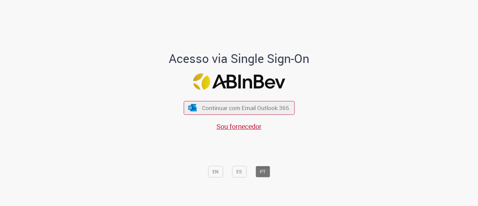 Image resolution: width=478 pixels, height=206 pixels. I want to click on span: Continuar com Email Outlook 365, so click(245, 108).